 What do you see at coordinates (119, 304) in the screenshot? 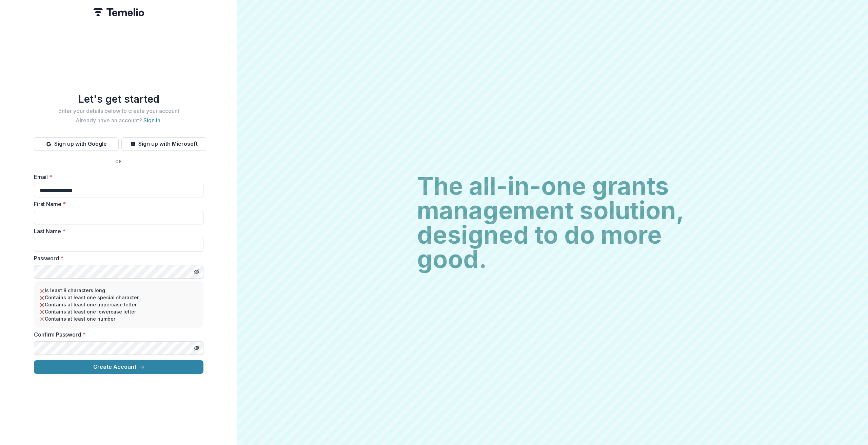
I see `li: Contains at least one uppercase letter` at bounding box center [119, 304].